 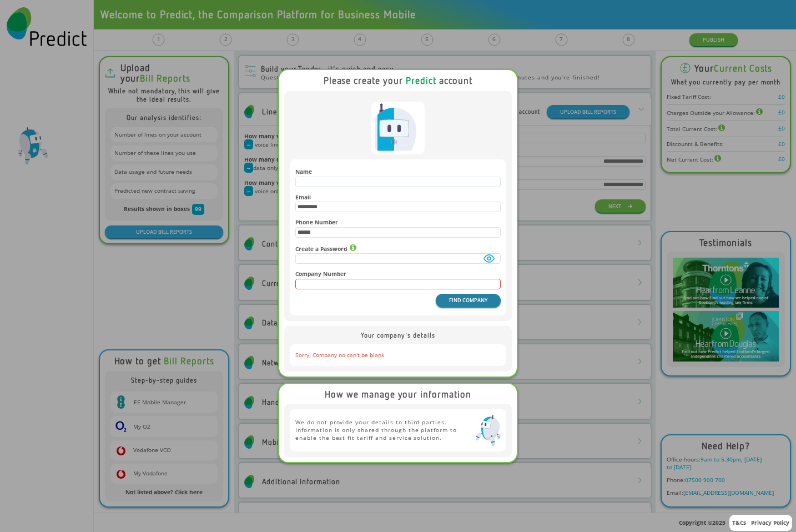 I want to click on a: Privacy Policy, so click(x=770, y=522).